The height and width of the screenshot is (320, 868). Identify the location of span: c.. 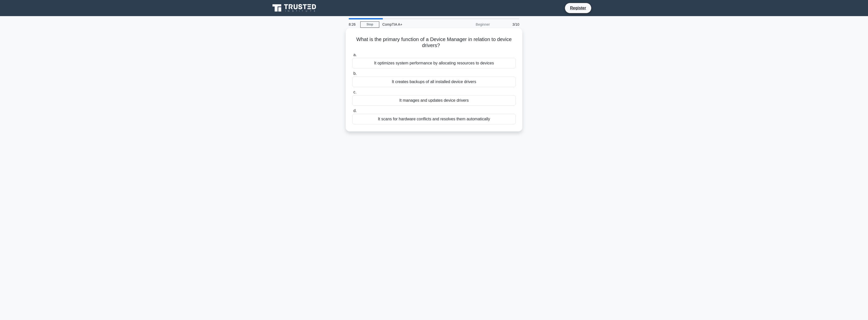
(355, 92).